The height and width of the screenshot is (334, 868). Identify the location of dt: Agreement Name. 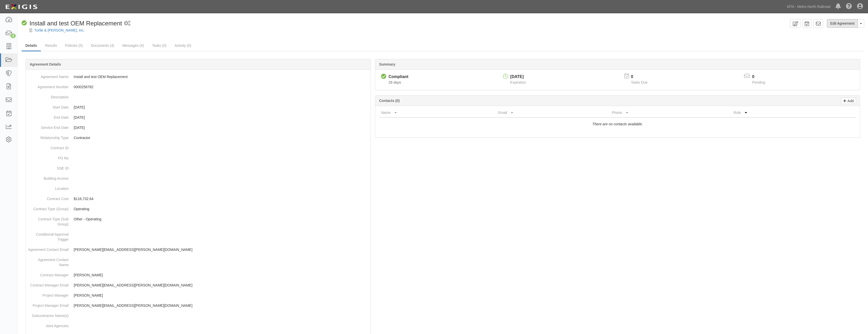
(48, 75).